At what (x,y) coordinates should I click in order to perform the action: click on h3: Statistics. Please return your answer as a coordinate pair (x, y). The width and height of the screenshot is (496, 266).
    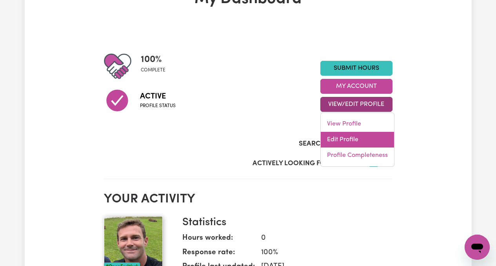
    Looking at the image, I should click on (284, 223).